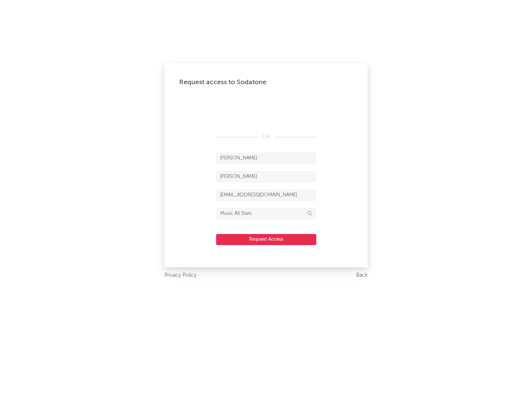 This screenshot has width=532, height=406. What do you see at coordinates (266, 214) in the screenshot?
I see `input: Division` at bounding box center [266, 214].